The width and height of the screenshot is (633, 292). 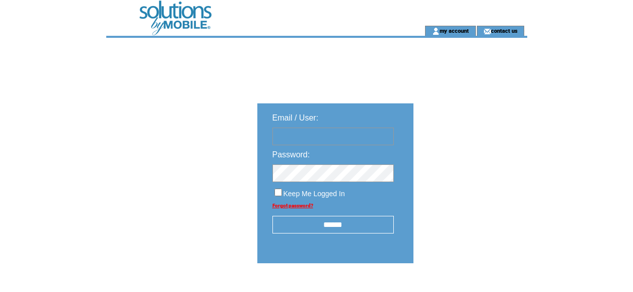 I want to click on span: Email / User:, so click(x=296, y=117).